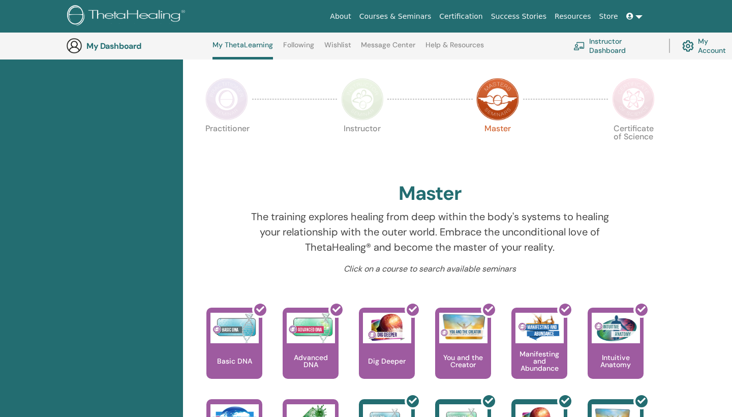  Describe the element at coordinates (616, 353) in the screenshot. I see `a: Intuitive Anatomy Intuitive Anatomy` at that location.